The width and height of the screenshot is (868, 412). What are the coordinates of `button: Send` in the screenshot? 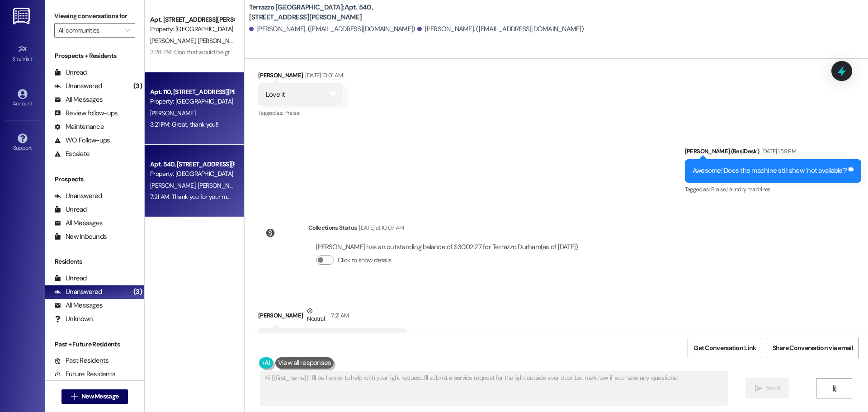 It's located at (768, 388).